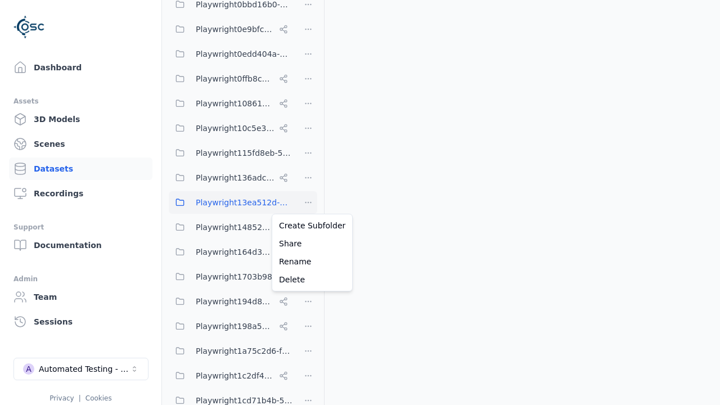 This screenshot has height=405, width=720. What do you see at coordinates (312, 261) in the screenshot?
I see `div: Rename` at bounding box center [312, 261].